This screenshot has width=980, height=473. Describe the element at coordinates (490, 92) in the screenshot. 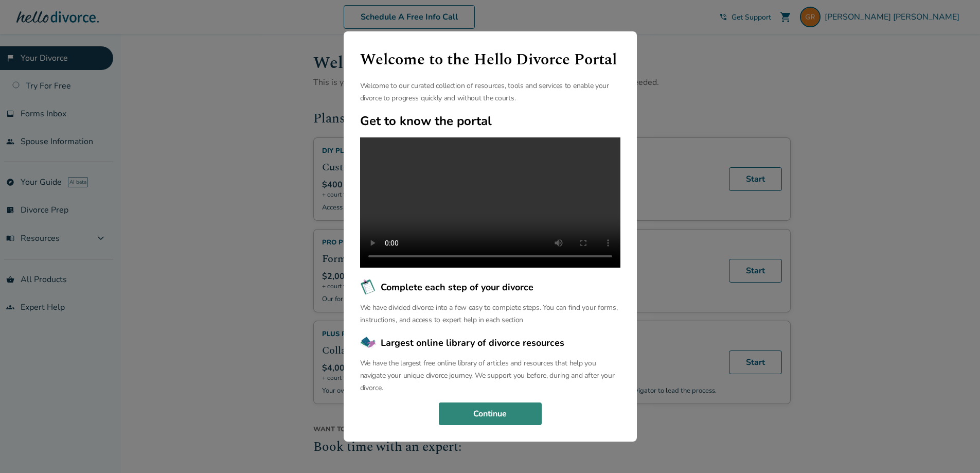

I see `p: Welcome to our curated collection of resources, tools and services to enable your divorce to prog...` at that location.